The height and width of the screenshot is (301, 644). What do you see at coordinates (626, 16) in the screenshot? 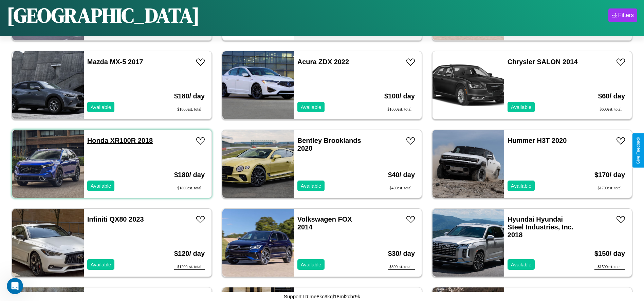
I see `div: Filters` at bounding box center [626, 16].